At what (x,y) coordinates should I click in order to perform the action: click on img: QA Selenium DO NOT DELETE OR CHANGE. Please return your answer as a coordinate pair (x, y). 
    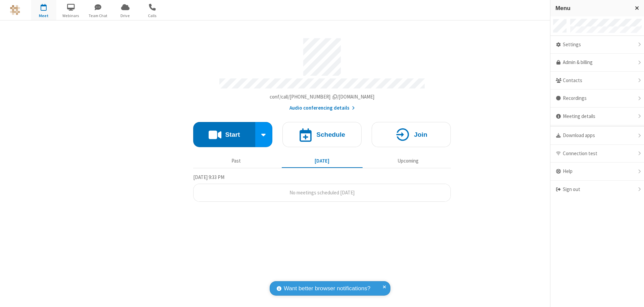
    Looking at the image, I should click on (15, 10).